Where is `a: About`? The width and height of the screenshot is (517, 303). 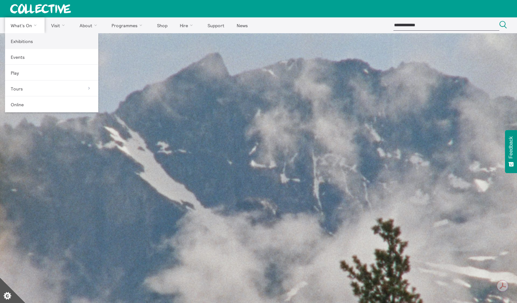 a: About is located at coordinates (89, 25).